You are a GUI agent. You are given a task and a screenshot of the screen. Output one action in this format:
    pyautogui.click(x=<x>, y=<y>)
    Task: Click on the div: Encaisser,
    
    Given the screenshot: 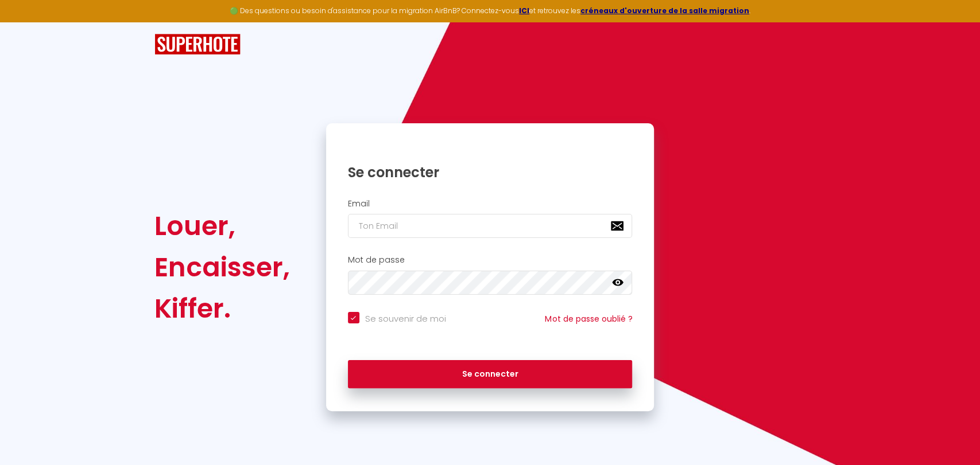 What is the action you would take?
    pyautogui.click(x=222, y=267)
    